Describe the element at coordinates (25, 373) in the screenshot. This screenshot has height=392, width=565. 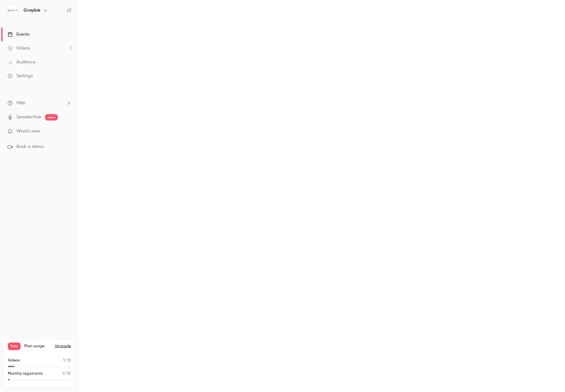
I see `p: Monthly registrants` at that location.